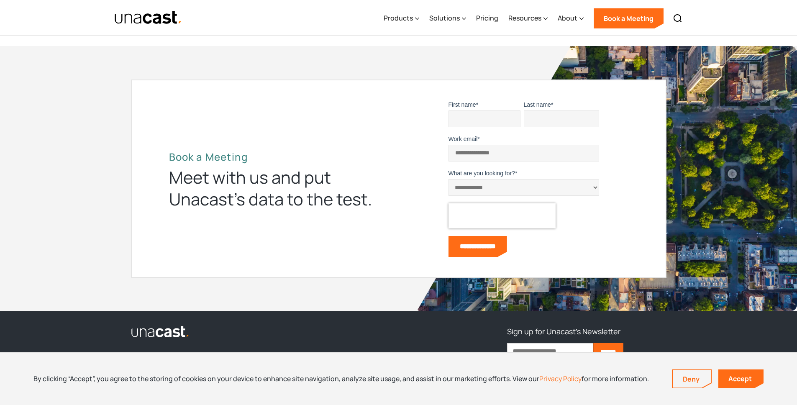 The image size is (797, 405). I want to click on h3: Sign up for Unacast's Newsletter, so click(564, 332).